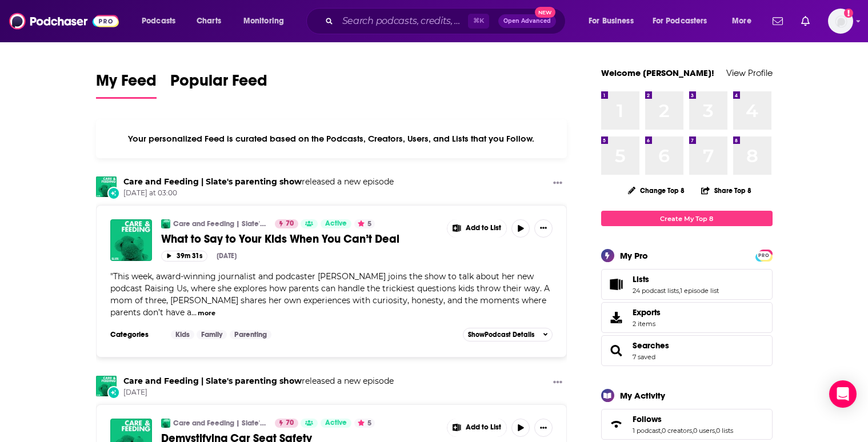 This screenshot has height=442, width=868. What do you see at coordinates (617, 351) in the screenshot?
I see `a: Searches` at bounding box center [617, 351].